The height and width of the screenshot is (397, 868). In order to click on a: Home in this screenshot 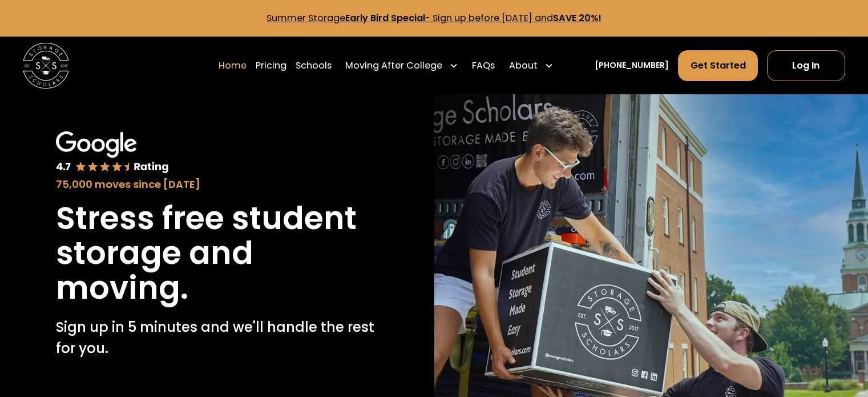, I will do `click(232, 66)`.